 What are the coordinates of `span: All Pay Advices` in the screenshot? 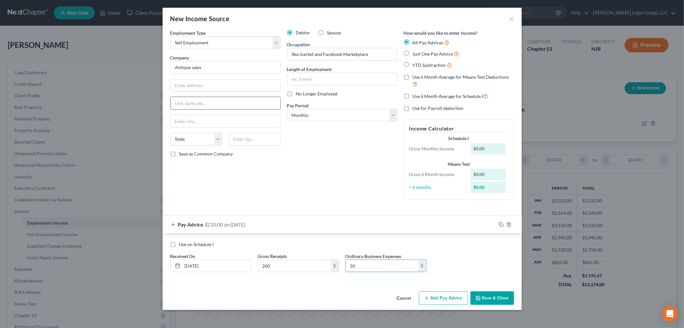 It's located at (428, 42).